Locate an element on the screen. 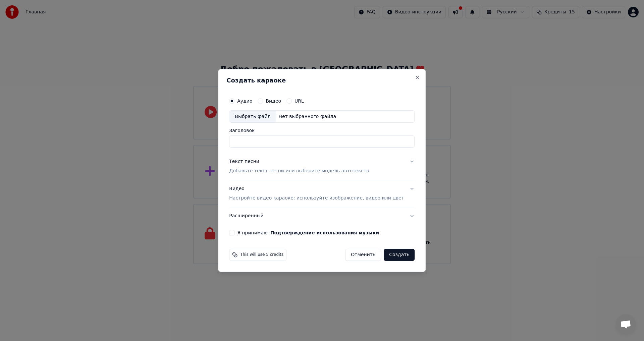 The image size is (644, 341). label: Видео is located at coordinates (273, 101).